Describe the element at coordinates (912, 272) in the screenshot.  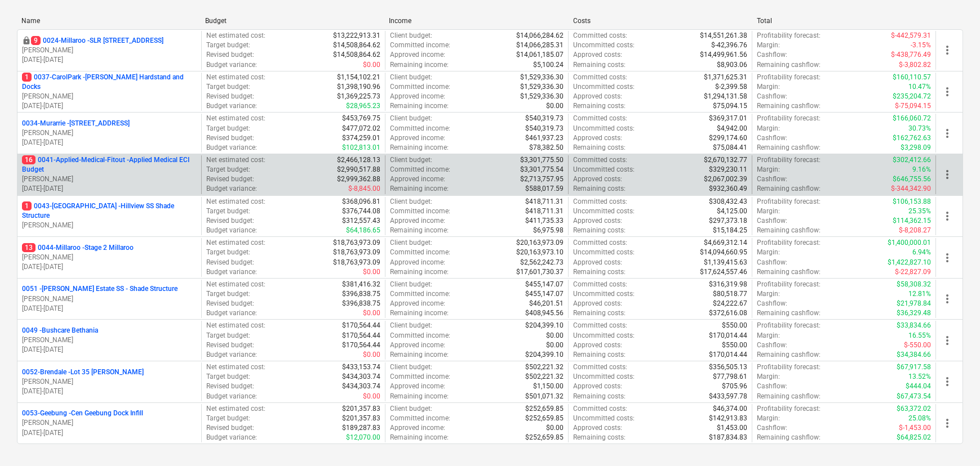
I see `p: $-22,827.09` at that location.